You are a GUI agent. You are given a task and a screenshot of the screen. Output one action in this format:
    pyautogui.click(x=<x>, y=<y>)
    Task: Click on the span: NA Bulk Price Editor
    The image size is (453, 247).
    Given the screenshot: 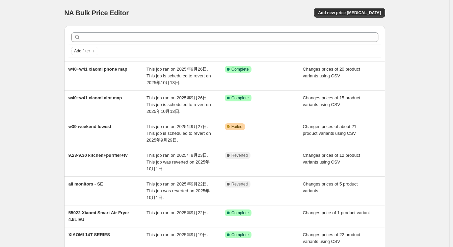 What is the action you would take?
    pyautogui.click(x=96, y=13)
    